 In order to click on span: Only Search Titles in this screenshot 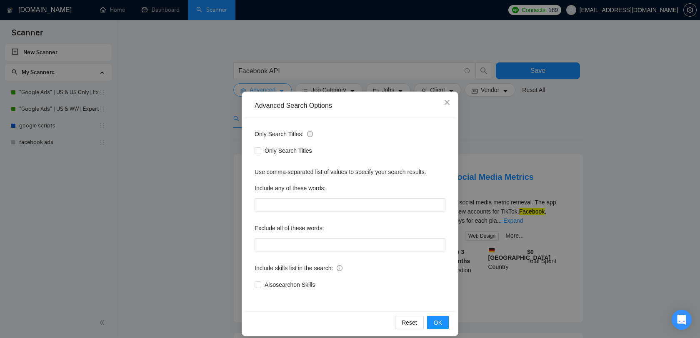, I will do `click(288, 151)`.